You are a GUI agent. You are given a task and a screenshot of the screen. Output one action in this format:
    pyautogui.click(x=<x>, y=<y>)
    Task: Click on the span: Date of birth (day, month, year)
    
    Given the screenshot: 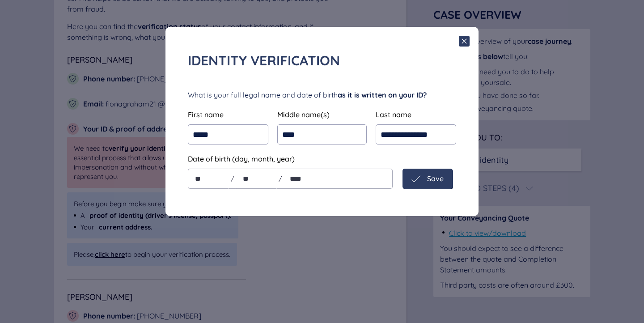 What is the action you would take?
    pyautogui.click(x=241, y=159)
    